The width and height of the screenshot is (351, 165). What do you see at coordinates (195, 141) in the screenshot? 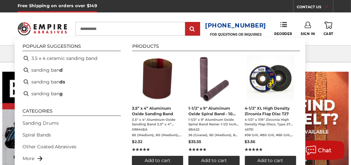
I see `span: $35.55` at bounding box center [195, 141].